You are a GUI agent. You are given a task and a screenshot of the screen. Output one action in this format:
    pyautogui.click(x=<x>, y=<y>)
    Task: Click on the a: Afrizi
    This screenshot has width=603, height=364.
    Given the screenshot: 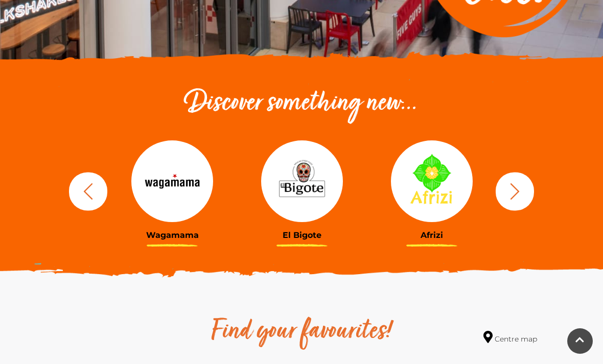 What is the action you would take?
    pyautogui.click(x=432, y=190)
    